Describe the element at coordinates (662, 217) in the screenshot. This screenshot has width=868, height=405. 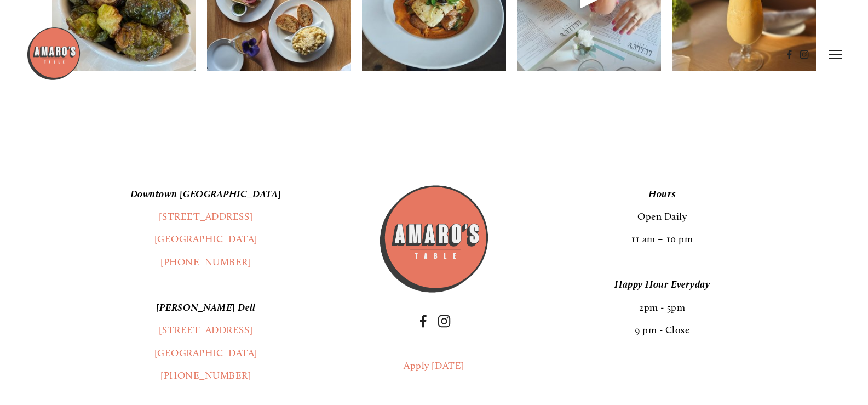
I see `p: Open Daily 11 am – 10 pm` at that location.